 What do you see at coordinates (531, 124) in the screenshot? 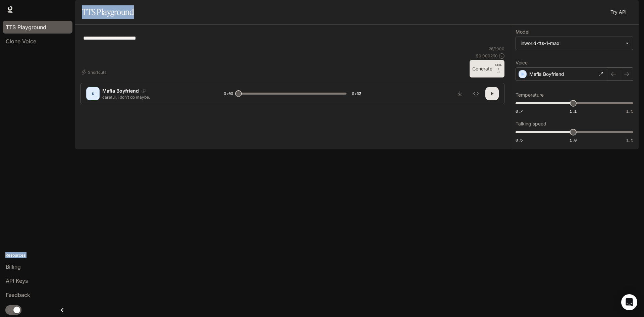
I see `p: Talking speed` at bounding box center [531, 124].